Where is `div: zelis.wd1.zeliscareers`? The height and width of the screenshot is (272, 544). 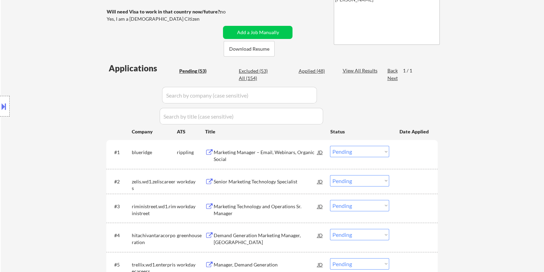
div: zelis.wd1.zeliscareers is located at coordinates (154, 185).